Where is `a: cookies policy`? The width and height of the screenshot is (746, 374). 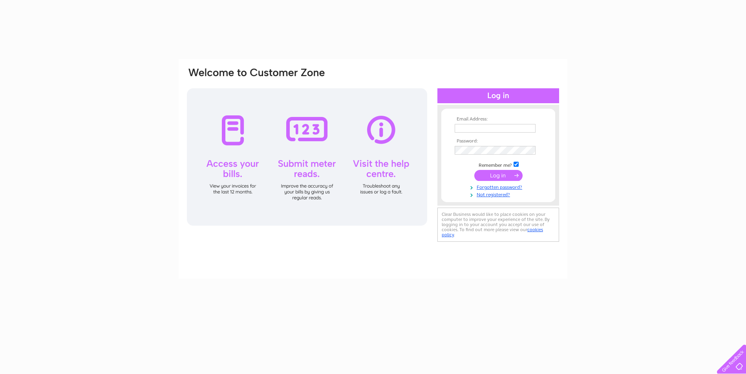
a: cookies policy is located at coordinates (492, 232).